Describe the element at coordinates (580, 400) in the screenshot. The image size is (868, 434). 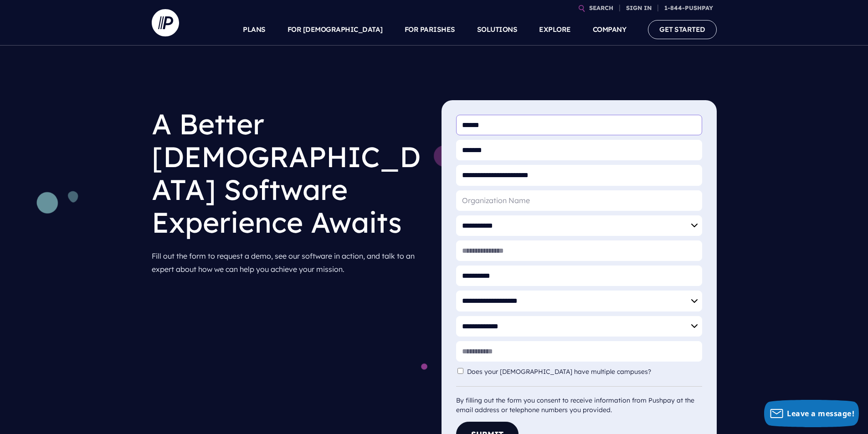
I see `div: By filling out the form you consent to receive information from Pushpay at the email address or t...` at that location.